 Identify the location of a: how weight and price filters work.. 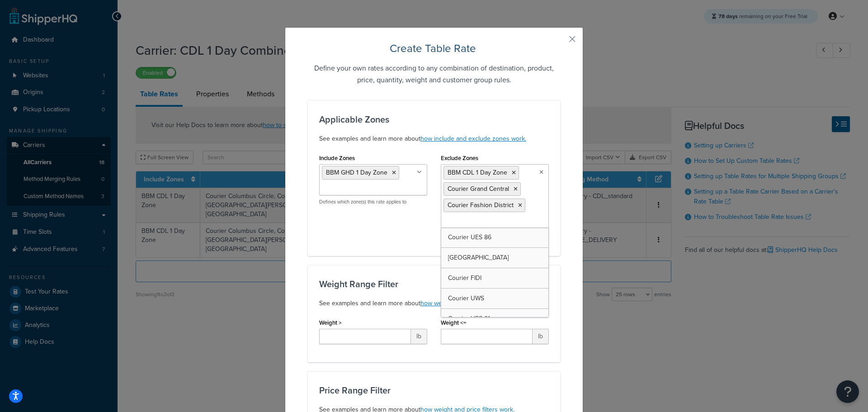
(468, 303).